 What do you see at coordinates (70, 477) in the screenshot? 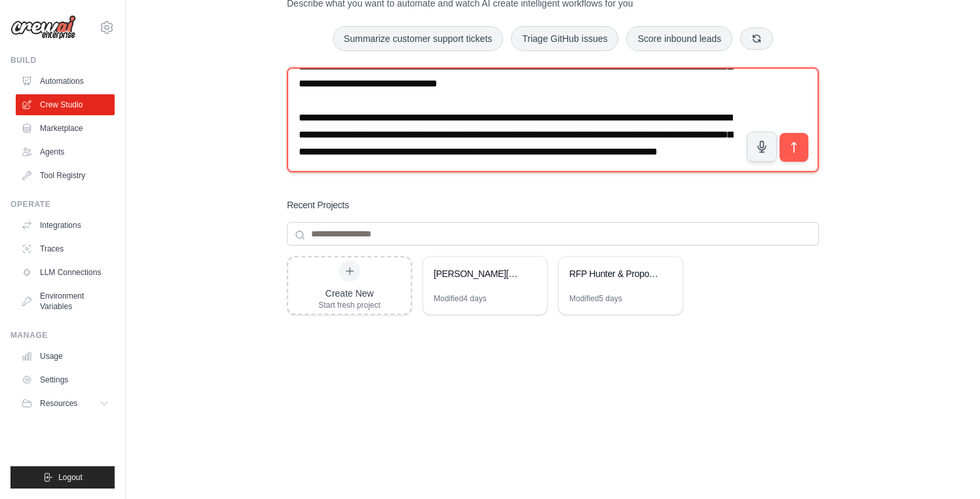
I see `span: Logout` at bounding box center [70, 477].